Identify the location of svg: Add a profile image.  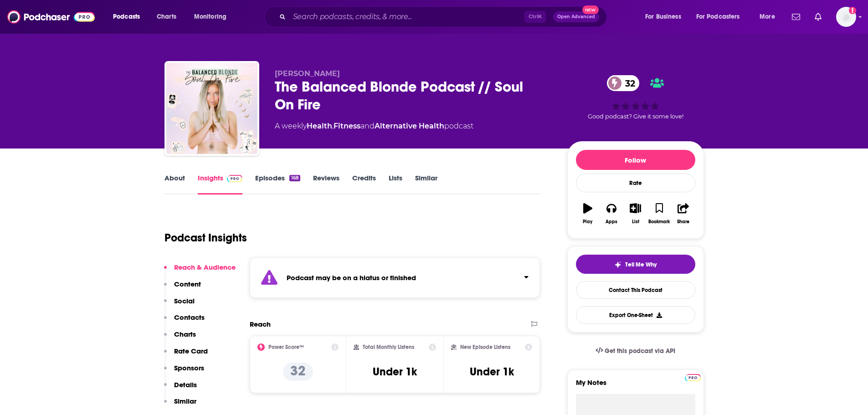
(853, 10).